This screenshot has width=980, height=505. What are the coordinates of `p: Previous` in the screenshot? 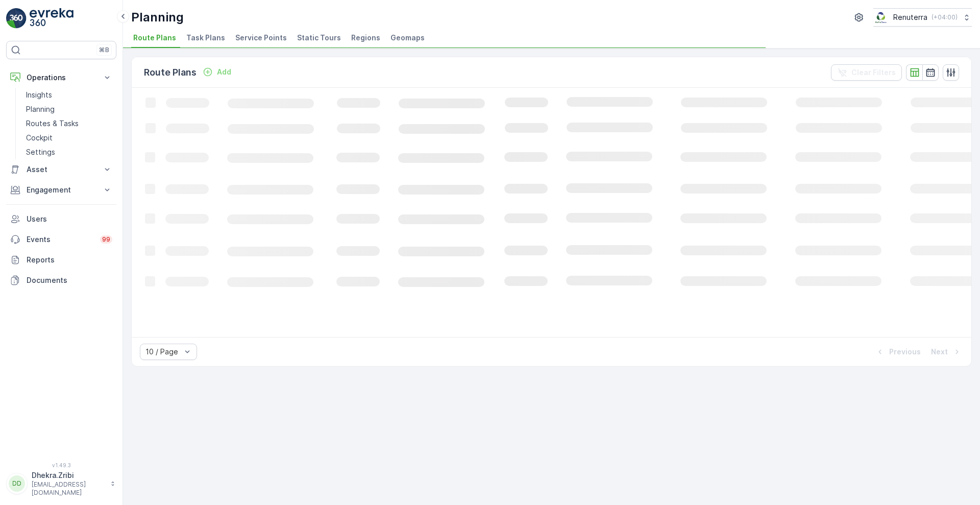 It's located at (905, 352).